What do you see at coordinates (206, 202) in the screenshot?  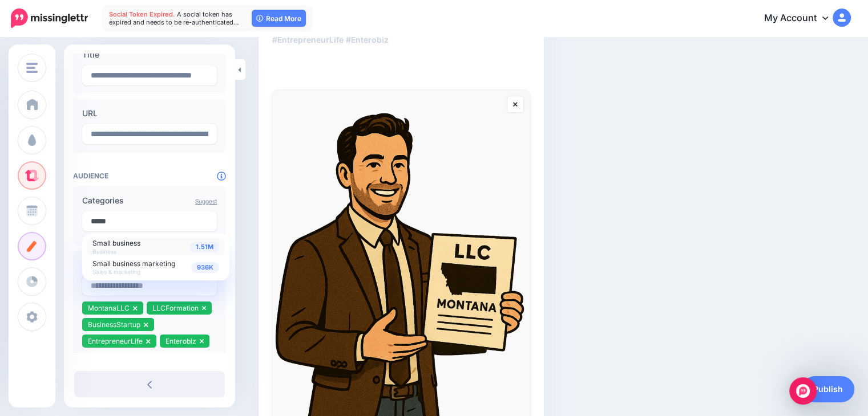 I see `a: Suggest` at bounding box center [206, 202].